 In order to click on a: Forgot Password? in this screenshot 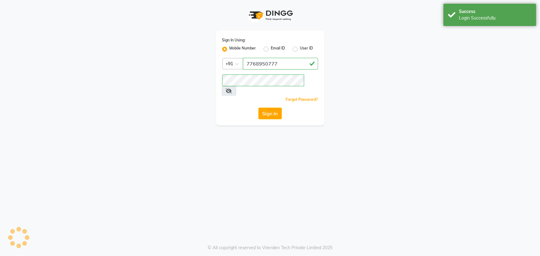, I will do `click(302, 99)`.